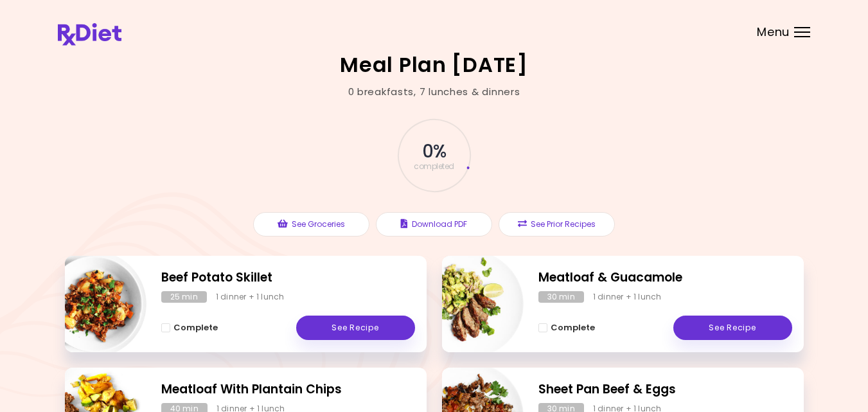 The width and height of the screenshot is (868, 412). What do you see at coordinates (434, 224) in the screenshot?
I see `button: Download PDF` at bounding box center [434, 224].